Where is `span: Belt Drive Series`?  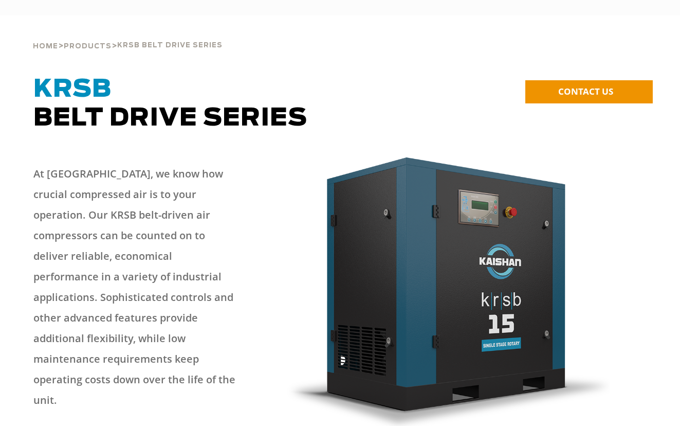
span: Belt Drive Series is located at coordinates (170, 104).